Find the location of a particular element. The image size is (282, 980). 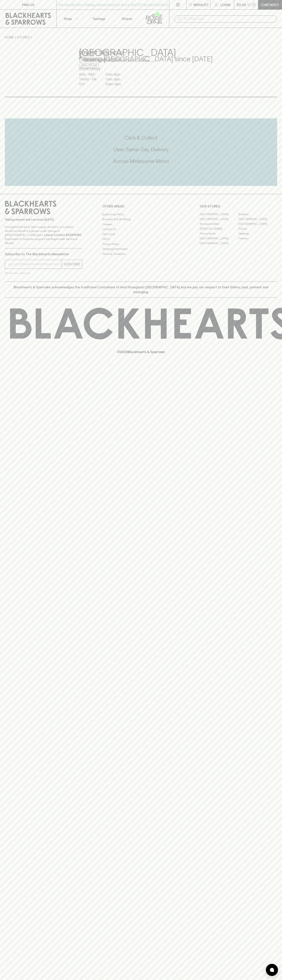

p: 0 is located at coordinates (253, 5).